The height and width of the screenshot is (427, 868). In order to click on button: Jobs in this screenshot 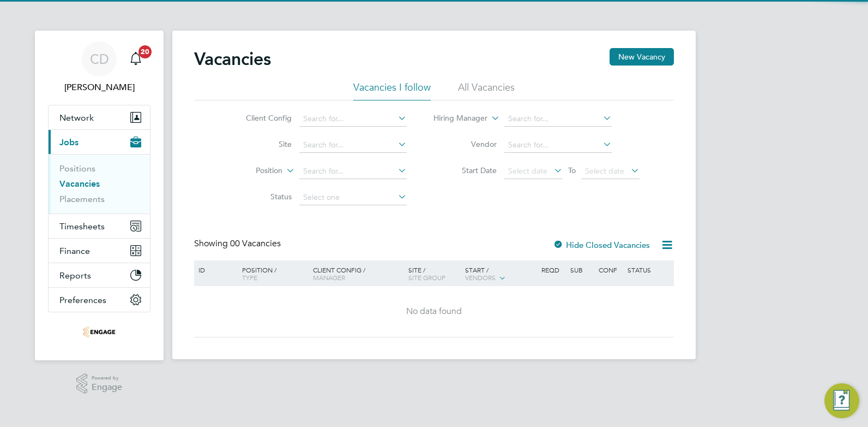, I will do `click(99, 142)`.